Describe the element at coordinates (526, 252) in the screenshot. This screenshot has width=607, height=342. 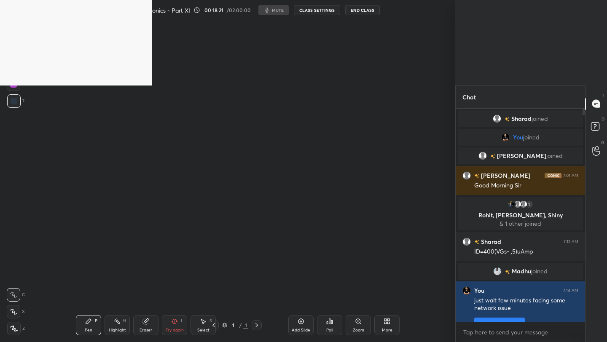
I see `div: ID=400(VGs- ,5)uAmp` at that location.